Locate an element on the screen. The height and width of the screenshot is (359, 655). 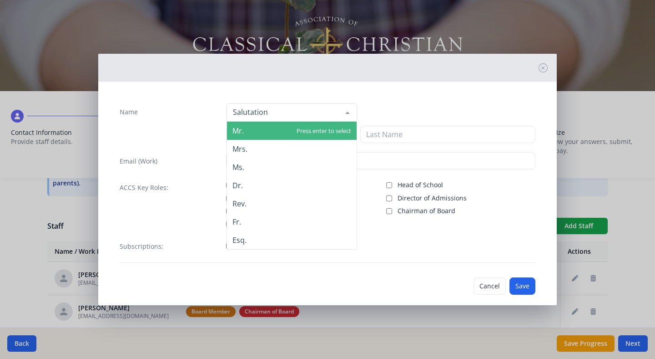
input: Last Name is located at coordinates (448, 134).